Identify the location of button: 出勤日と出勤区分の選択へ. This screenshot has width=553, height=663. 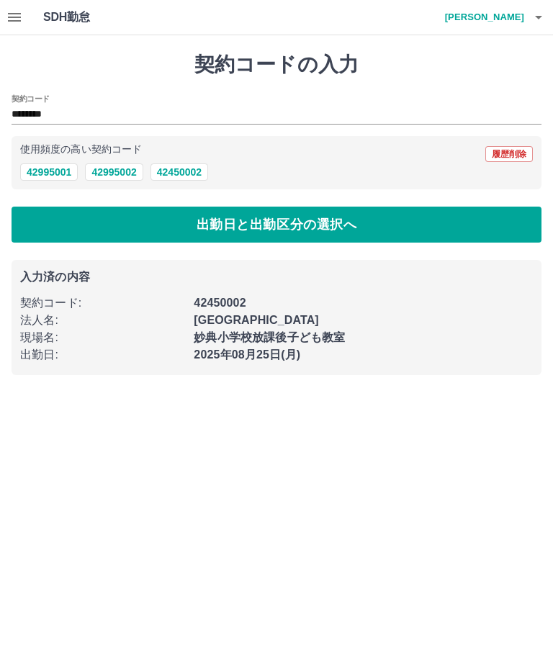
(277, 225).